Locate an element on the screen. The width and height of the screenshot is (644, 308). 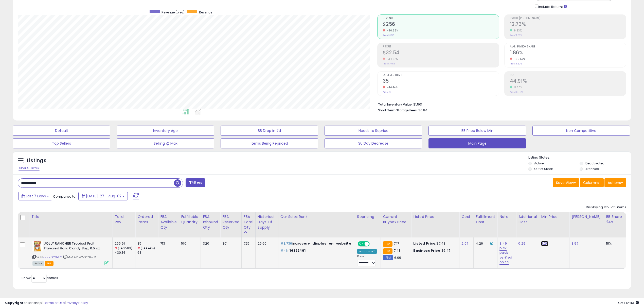
small: -44.44% is located at coordinates (391, 87).